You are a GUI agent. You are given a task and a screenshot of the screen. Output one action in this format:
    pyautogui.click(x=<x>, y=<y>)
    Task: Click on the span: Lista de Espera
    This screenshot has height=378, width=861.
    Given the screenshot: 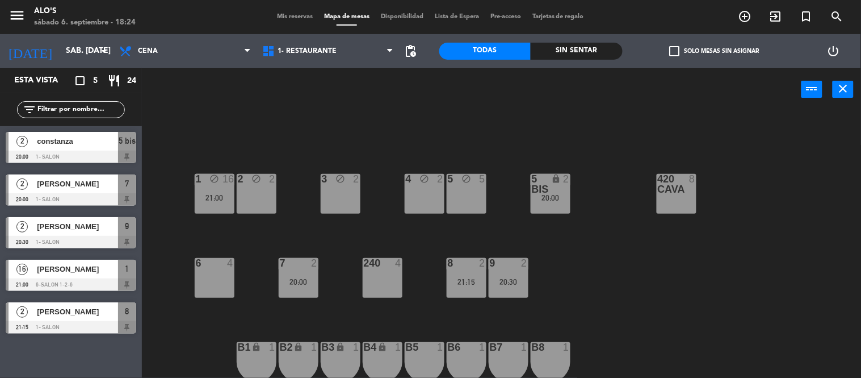 What is the action you would take?
    pyautogui.click(x=457, y=16)
    